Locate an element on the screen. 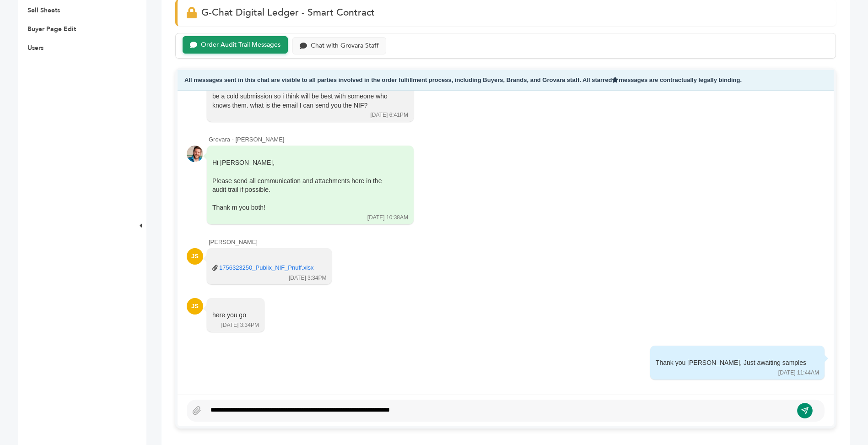 The width and height of the screenshot is (868, 445). a: Users is located at coordinates (35, 47).